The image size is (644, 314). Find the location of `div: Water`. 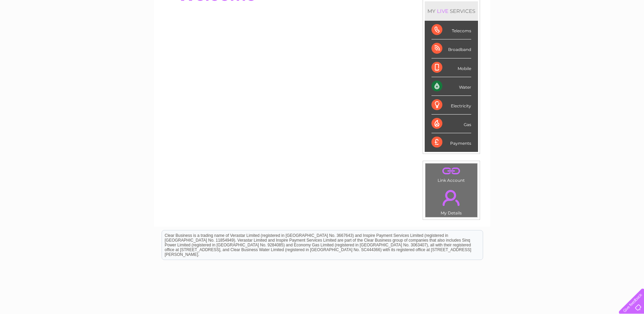

div: Water is located at coordinates (451, 86).